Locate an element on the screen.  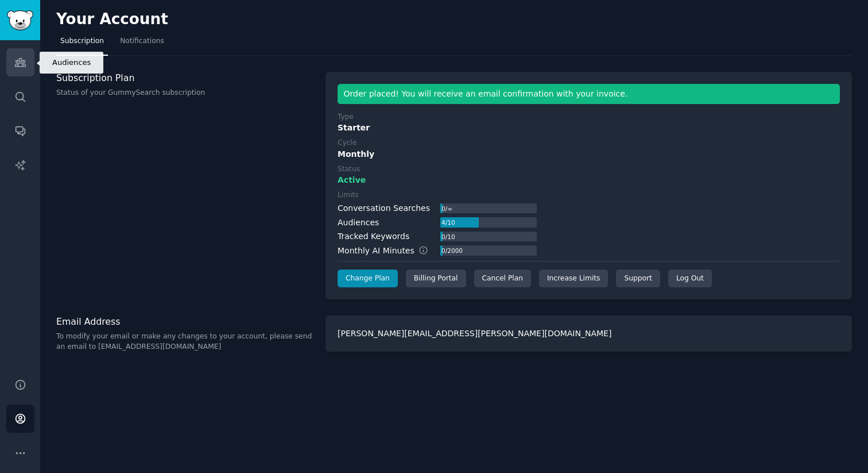
div: 0 / ∞ is located at coordinates (447, 209).